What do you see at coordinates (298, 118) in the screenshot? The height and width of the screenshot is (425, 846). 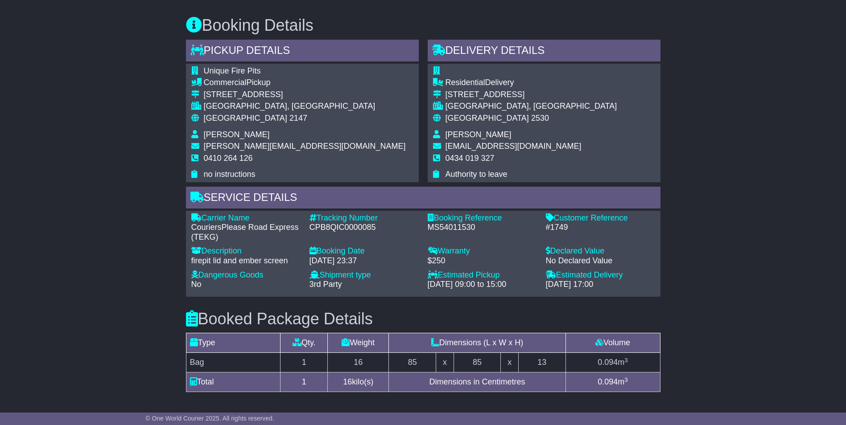 I see `span: 2147` at bounding box center [298, 118].